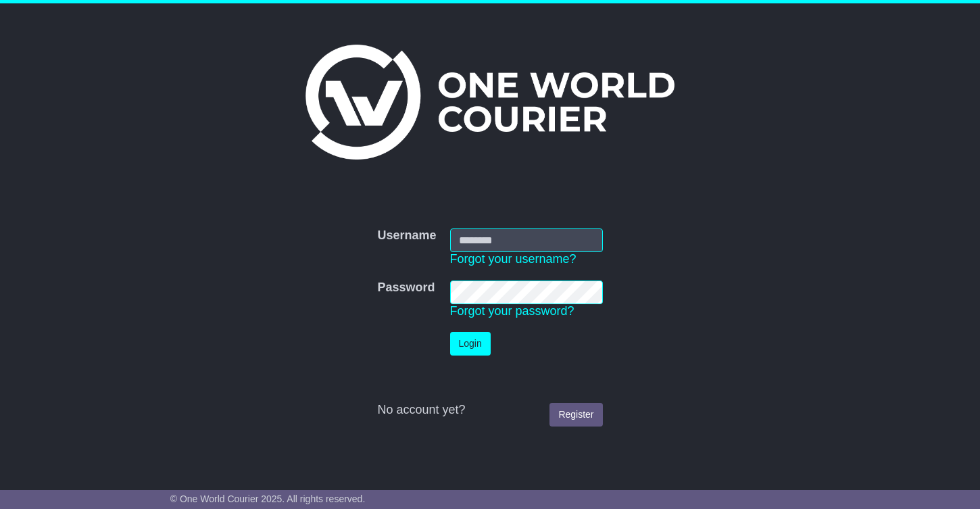  Describe the element at coordinates (268, 499) in the screenshot. I see `span: © One World Courier 2025. All rights reserved.` at that location.